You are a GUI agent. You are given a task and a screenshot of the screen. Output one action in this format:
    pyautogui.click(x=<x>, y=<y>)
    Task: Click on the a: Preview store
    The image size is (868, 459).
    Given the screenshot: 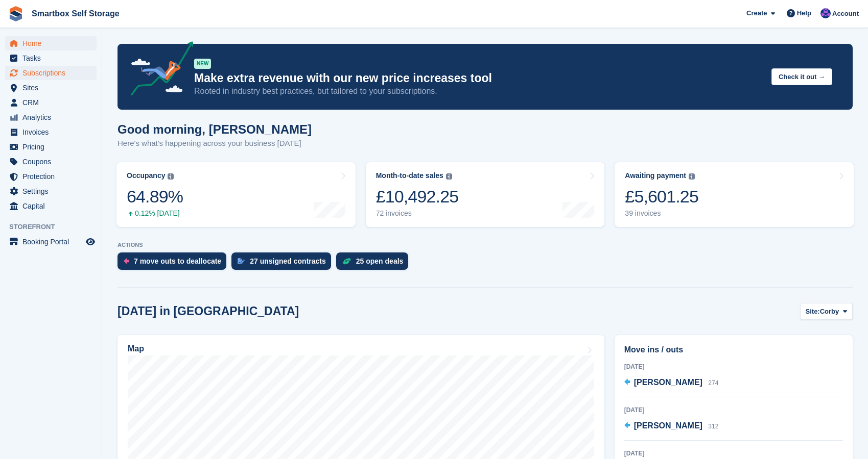 What is the action you would take?
    pyautogui.click(x=90, y=242)
    